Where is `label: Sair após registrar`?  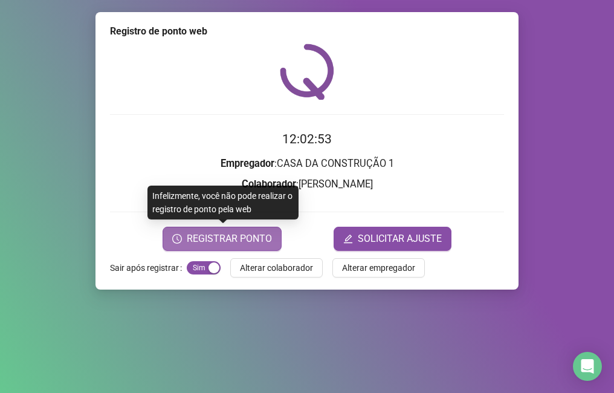
label: Sair após registrar is located at coordinates (148, 268).